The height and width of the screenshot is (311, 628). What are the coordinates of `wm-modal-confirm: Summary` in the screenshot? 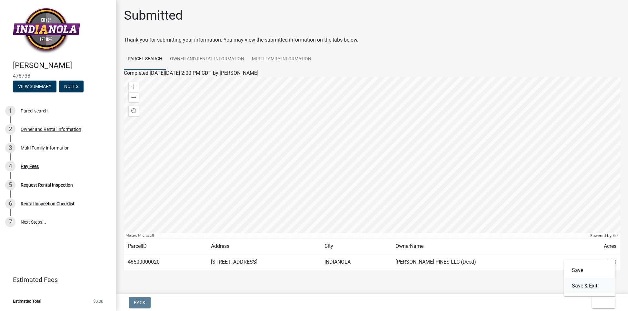 It's located at (35, 87).